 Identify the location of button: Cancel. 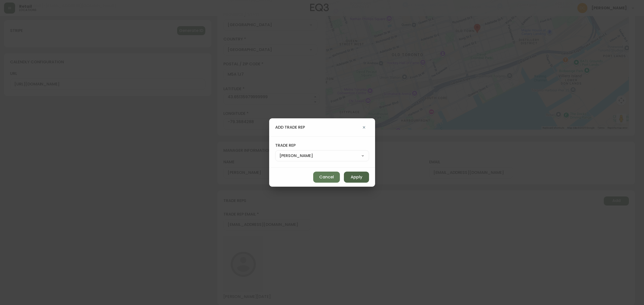
(327, 177).